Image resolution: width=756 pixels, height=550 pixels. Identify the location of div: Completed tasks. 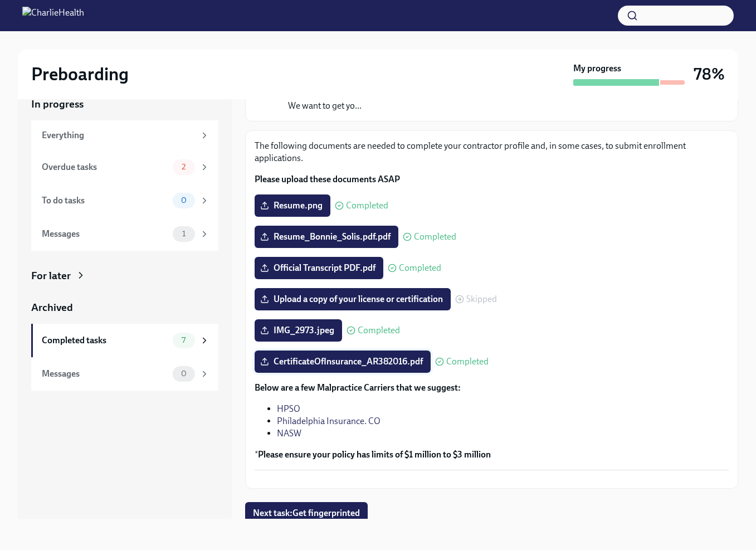
(105, 341).